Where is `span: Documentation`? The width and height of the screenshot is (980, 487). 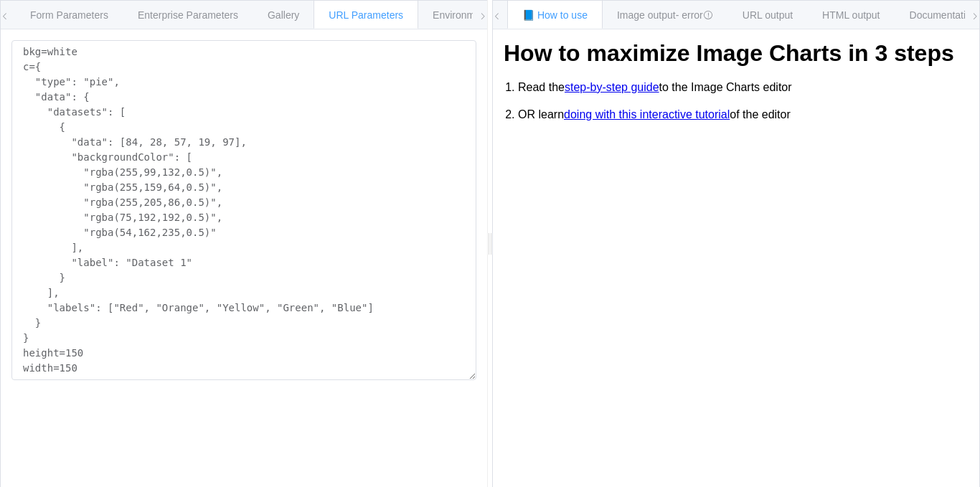 span: Documentation is located at coordinates (943, 15).